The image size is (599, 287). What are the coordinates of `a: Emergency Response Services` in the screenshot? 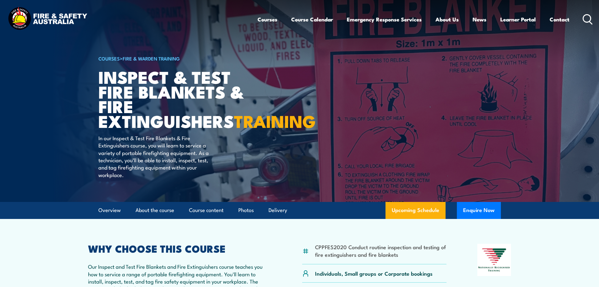 It's located at (384, 19).